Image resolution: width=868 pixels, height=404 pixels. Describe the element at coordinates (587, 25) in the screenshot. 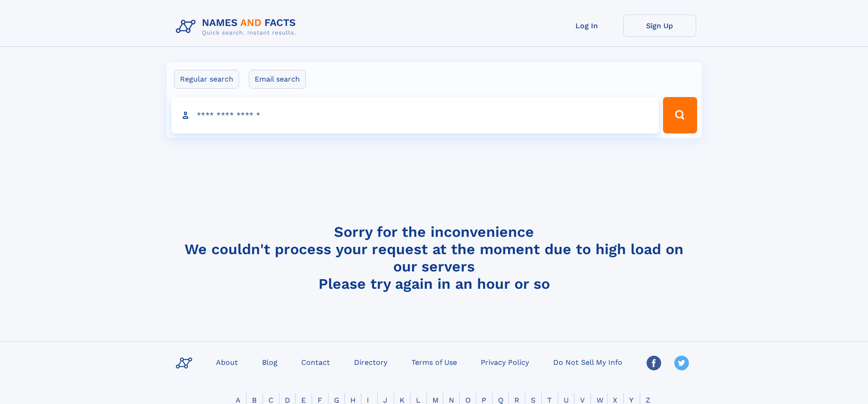

I see `a: Log In` at that location.